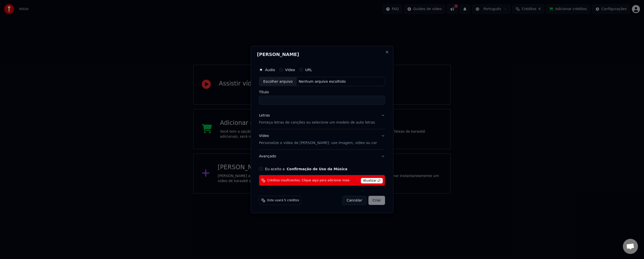 Image resolution: width=644 pixels, height=259 pixels. I want to click on div: Nenhum arquivo escolhido, so click(322, 81).